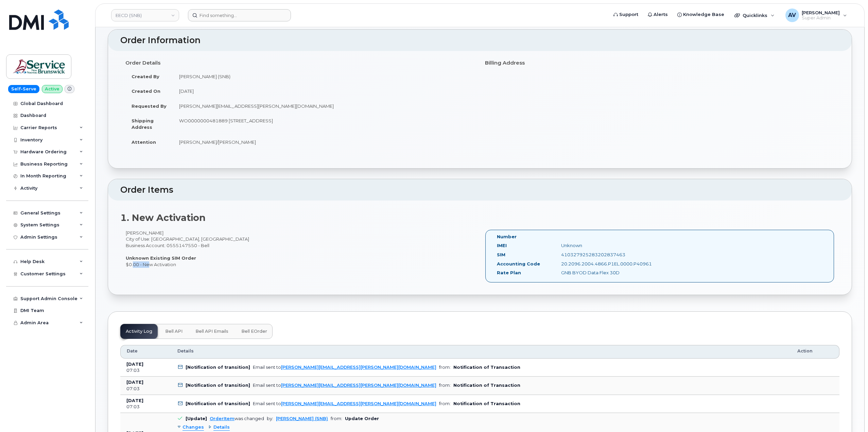 Image resolution: width=868 pixels, height=432 pixels. Describe the element at coordinates (754, 16) in the screenshot. I see `div: Quicklinks` at that location.